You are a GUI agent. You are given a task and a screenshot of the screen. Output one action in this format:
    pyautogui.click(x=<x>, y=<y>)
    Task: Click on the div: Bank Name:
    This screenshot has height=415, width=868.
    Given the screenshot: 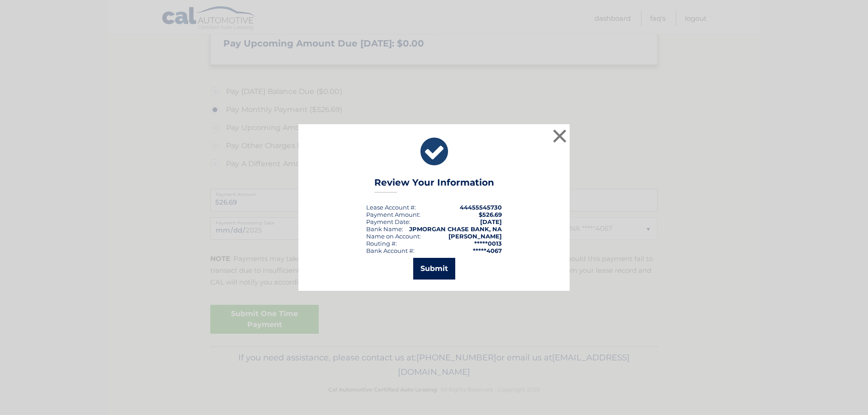 What is the action you would take?
    pyautogui.click(x=385, y=229)
    